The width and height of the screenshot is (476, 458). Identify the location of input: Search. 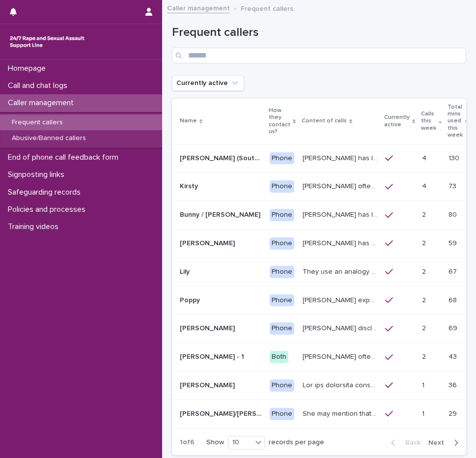
(319, 56).